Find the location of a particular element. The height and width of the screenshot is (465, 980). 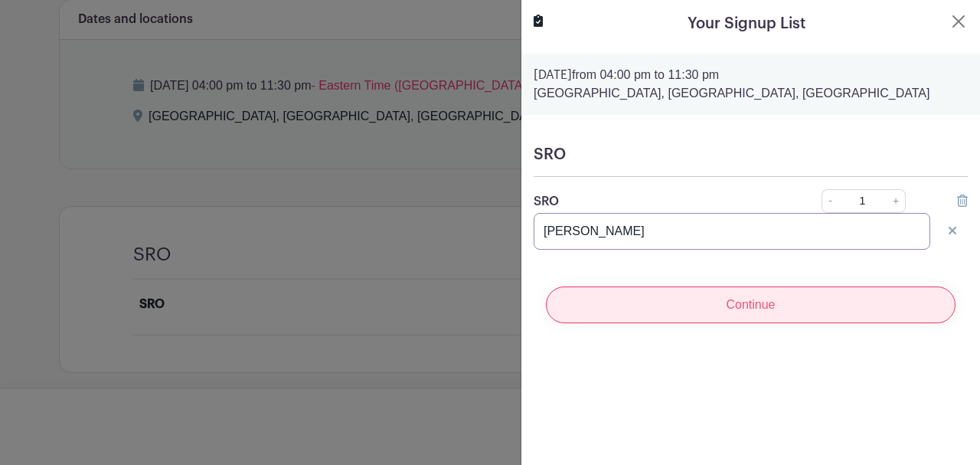

h5: SRO is located at coordinates (750, 154).